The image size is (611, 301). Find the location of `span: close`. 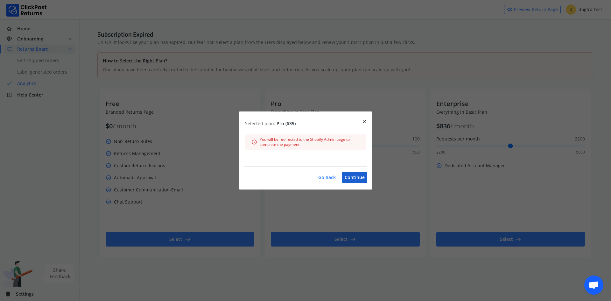

span: close is located at coordinates (365, 122).